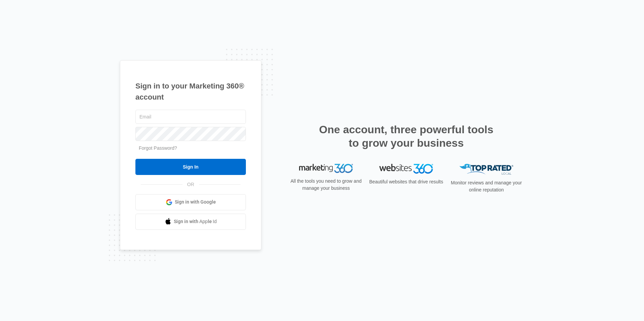 The image size is (644, 321). I want to click on a: Sign in with Google, so click(191, 203).